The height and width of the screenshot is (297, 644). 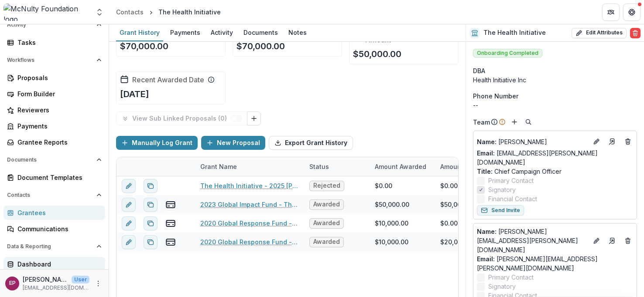 What do you see at coordinates (254, 118) in the screenshot?
I see `button: Link Grants` at bounding box center [254, 118].